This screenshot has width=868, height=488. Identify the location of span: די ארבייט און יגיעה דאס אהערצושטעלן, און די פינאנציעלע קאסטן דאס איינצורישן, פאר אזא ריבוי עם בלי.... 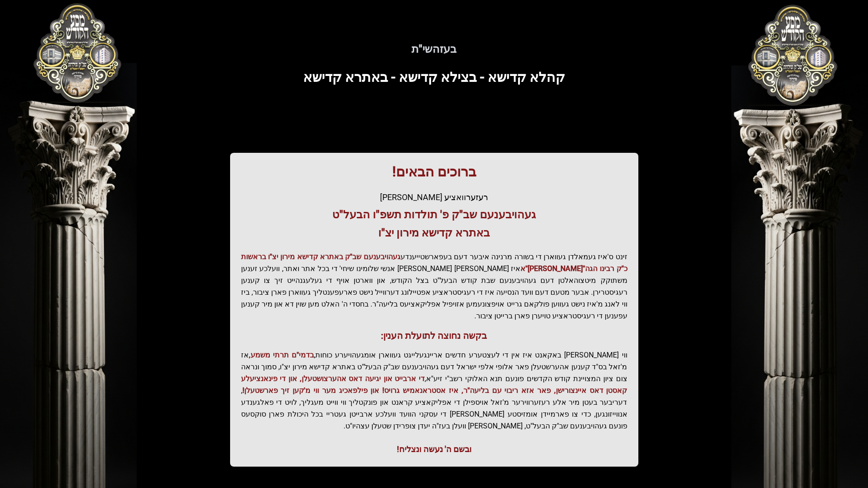
(434, 385).